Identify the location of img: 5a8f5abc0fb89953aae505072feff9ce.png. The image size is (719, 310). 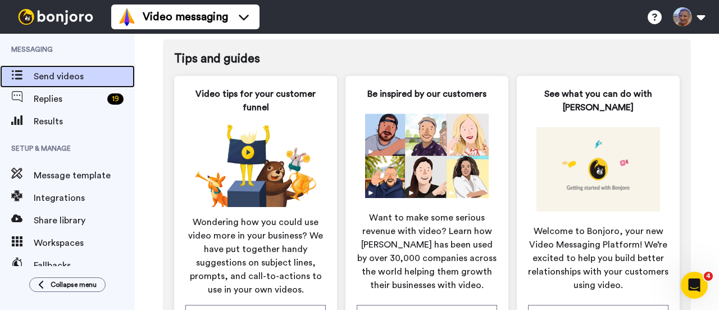
(599, 169).